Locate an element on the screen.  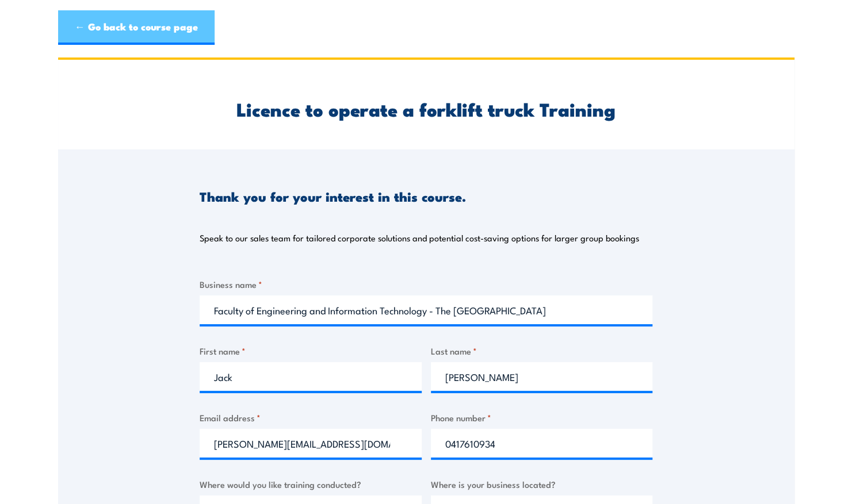
label: Phone number is located at coordinates (542, 418).